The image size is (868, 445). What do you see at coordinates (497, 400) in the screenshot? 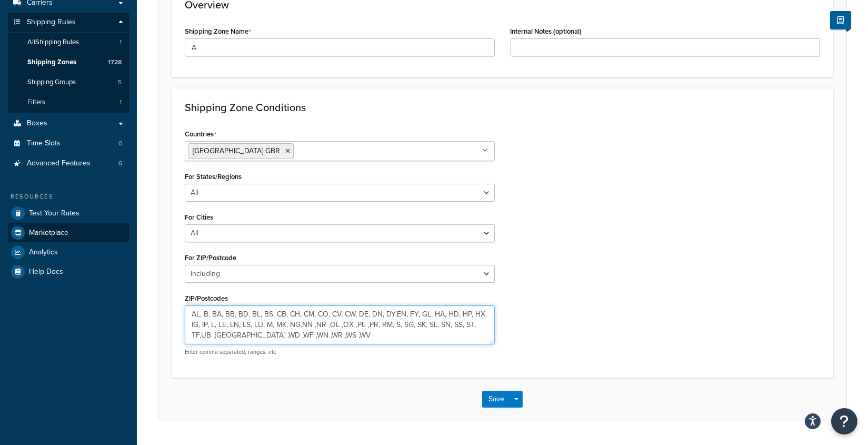
I see `button: Save` at bounding box center [497, 400].